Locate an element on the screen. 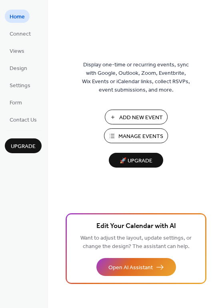 This screenshot has height=308, width=224. button: Upgrade is located at coordinates (23, 146).